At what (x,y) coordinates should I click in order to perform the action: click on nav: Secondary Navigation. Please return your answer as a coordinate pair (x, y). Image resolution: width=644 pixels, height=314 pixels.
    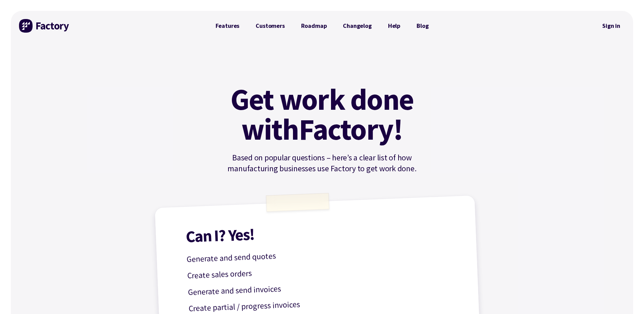
    Looking at the image, I should click on (611, 26).